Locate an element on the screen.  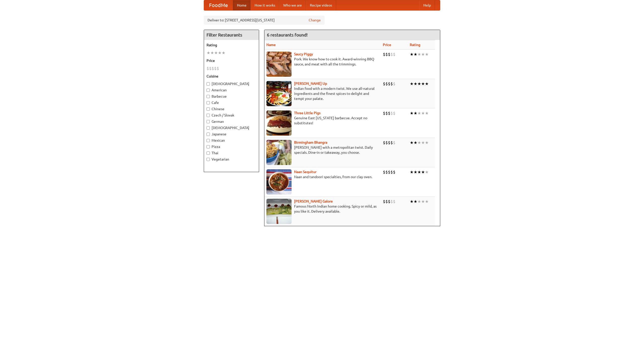
p: Indian food with a modern twist. We use all-natural ingredients and the finest spices to delight ... is located at coordinates (322, 93).